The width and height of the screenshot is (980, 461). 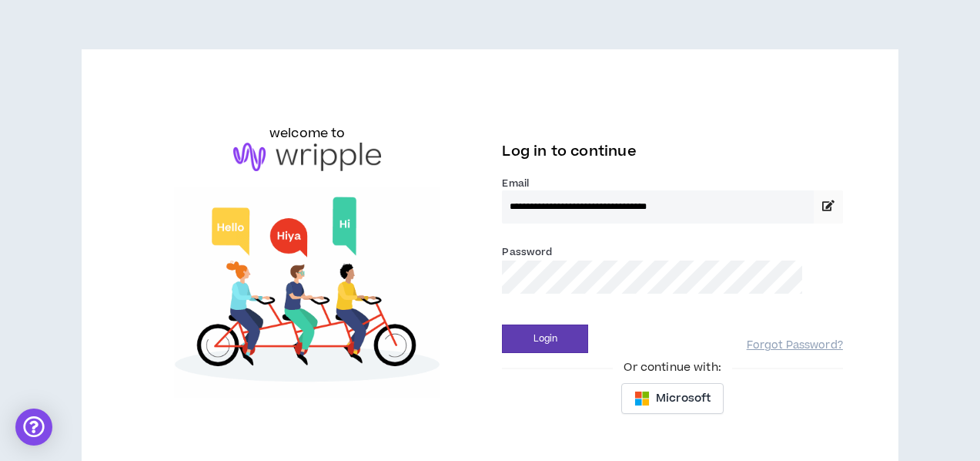 I want to click on label: Password, so click(x=527, y=252).